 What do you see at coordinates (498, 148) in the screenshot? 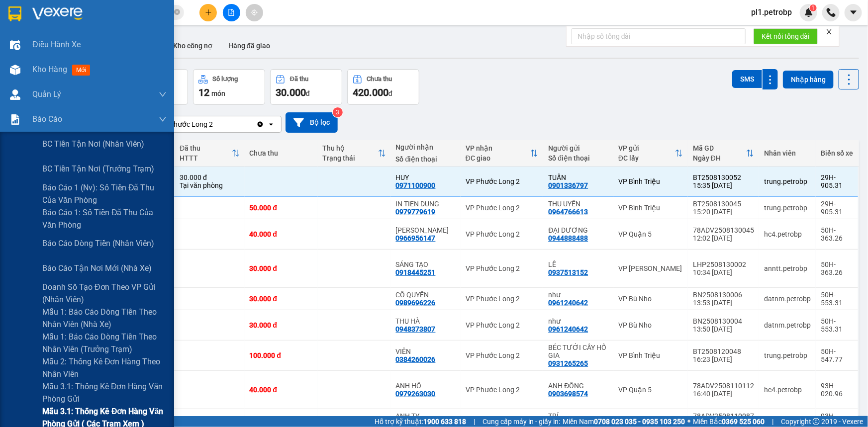
I see `div: VP nhận` at bounding box center [498, 148].